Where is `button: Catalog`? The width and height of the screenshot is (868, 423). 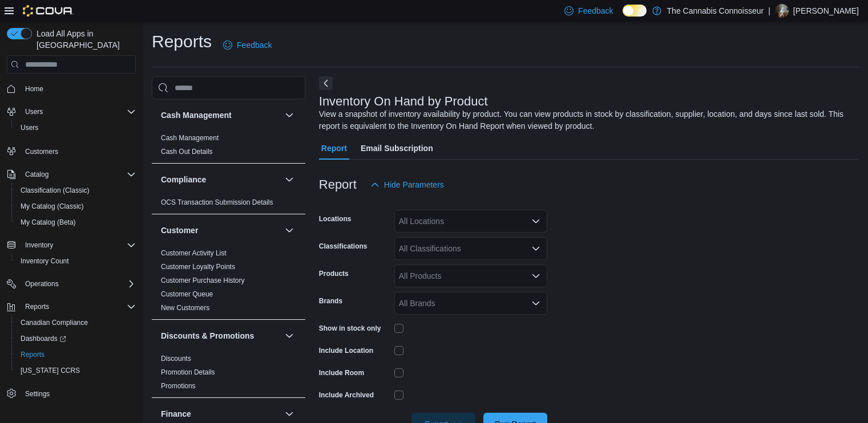
button: Catalog is located at coordinates (37, 175).